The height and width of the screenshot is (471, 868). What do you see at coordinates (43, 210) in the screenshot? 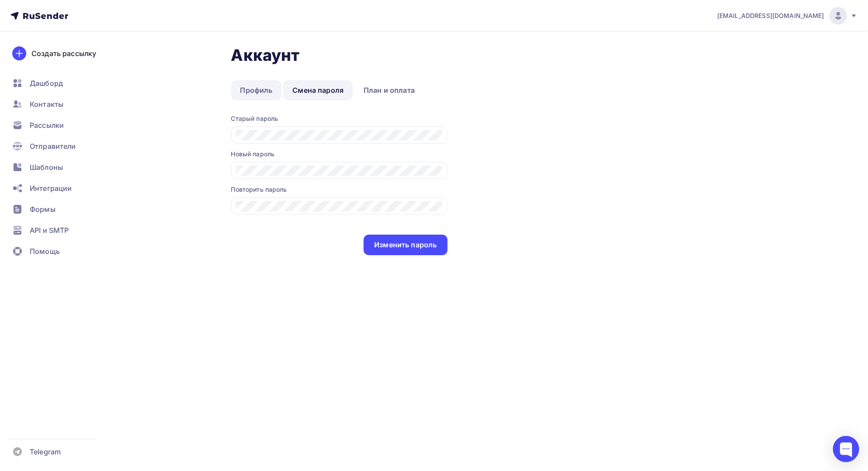
I see `span: Формы` at bounding box center [43, 210].